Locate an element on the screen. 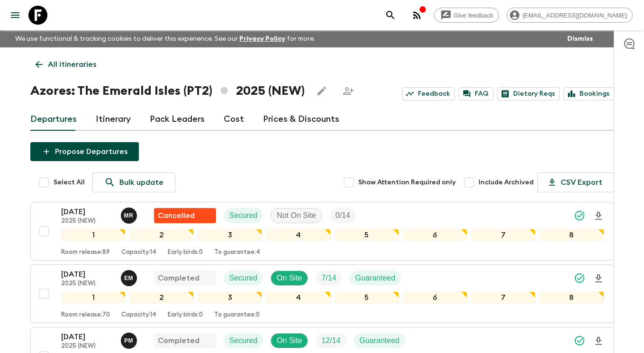 The width and height of the screenshot is (644, 353). button: CSV Export is located at coordinates (576, 182).